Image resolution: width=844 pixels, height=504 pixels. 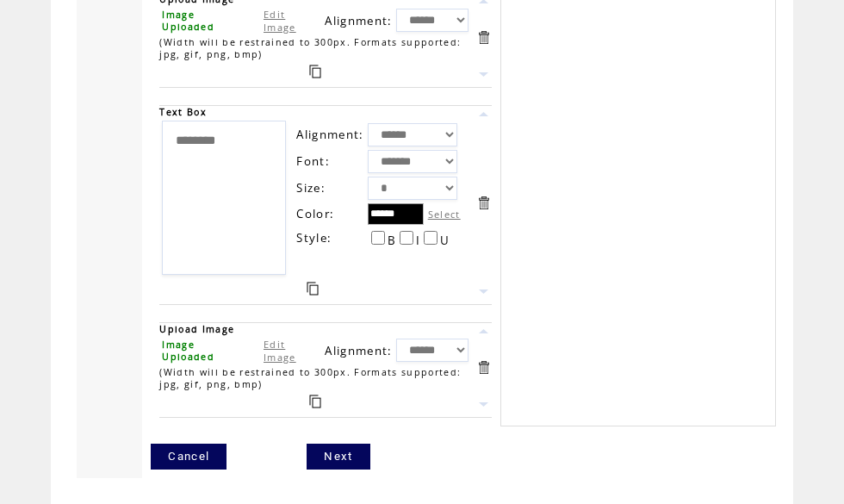 I want to click on span: U, so click(x=444, y=240).